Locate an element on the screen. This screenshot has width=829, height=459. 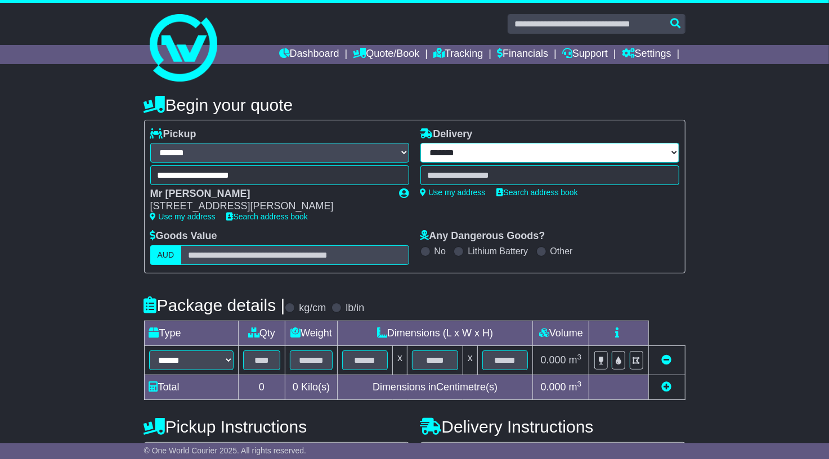
label: Goods Value is located at coordinates (184, 236).